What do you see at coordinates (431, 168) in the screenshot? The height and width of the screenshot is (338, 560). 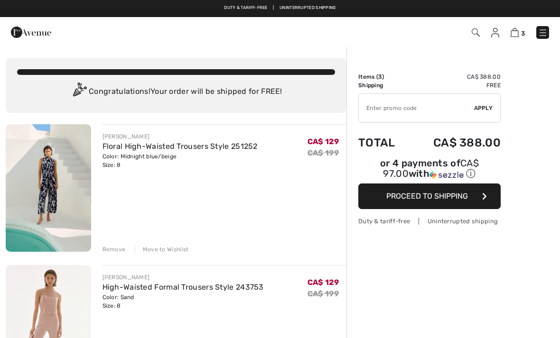 I see `span: CA$ 97.00` at bounding box center [431, 168].